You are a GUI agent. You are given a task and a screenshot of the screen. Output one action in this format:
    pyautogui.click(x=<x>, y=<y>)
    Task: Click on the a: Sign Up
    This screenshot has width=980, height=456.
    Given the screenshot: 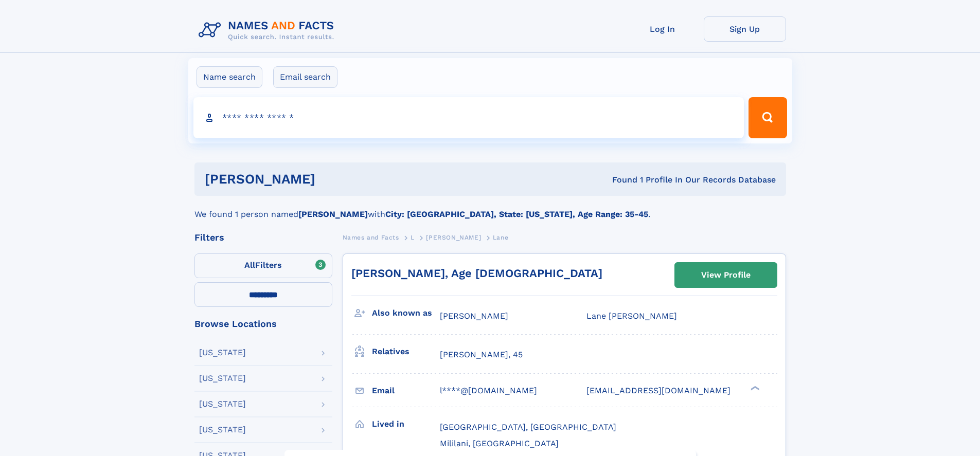 What is the action you would take?
    pyautogui.click(x=745, y=29)
    